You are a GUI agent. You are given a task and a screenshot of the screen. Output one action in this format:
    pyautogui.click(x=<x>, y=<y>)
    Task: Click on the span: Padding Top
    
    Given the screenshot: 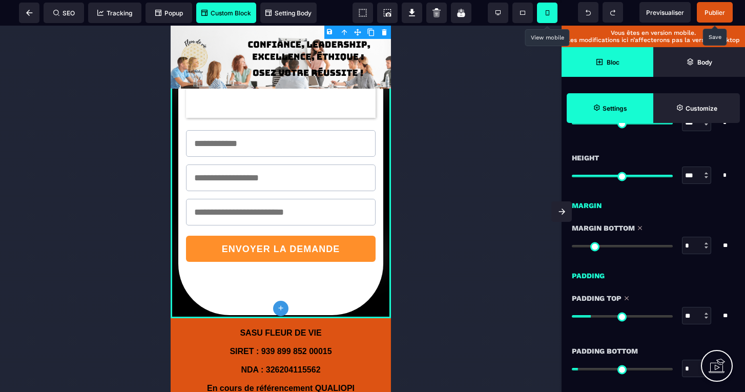 What is the action you would take?
    pyautogui.click(x=597, y=298)
    